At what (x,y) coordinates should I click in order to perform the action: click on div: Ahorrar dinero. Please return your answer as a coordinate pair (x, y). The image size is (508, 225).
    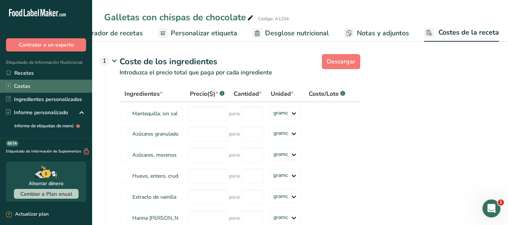
    Looking at the image, I should click on (46, 183).